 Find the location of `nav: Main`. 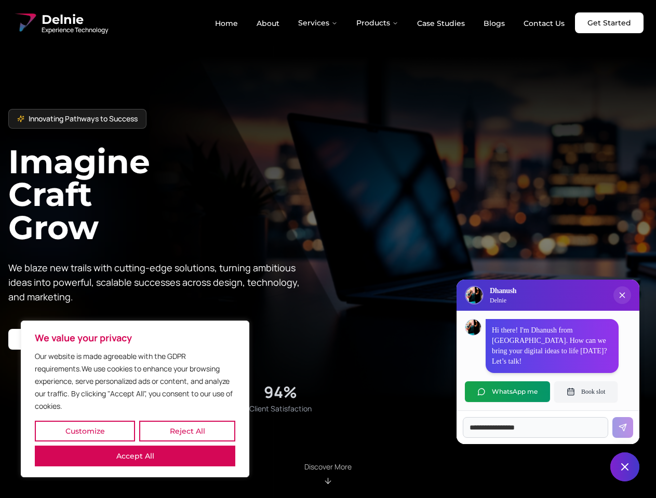

nav: Main is located at coordinates (389, 23).